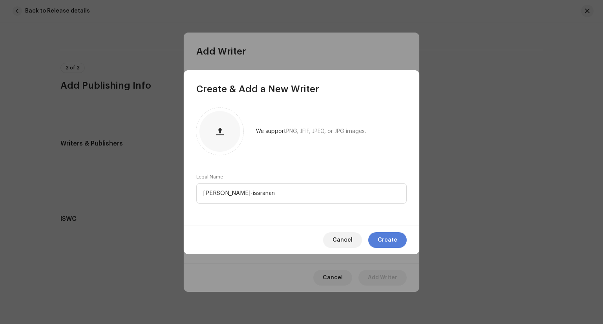  Describe the element at coordinates (210, 177) in the screenshot. I see `label: Legal Name` at that location.